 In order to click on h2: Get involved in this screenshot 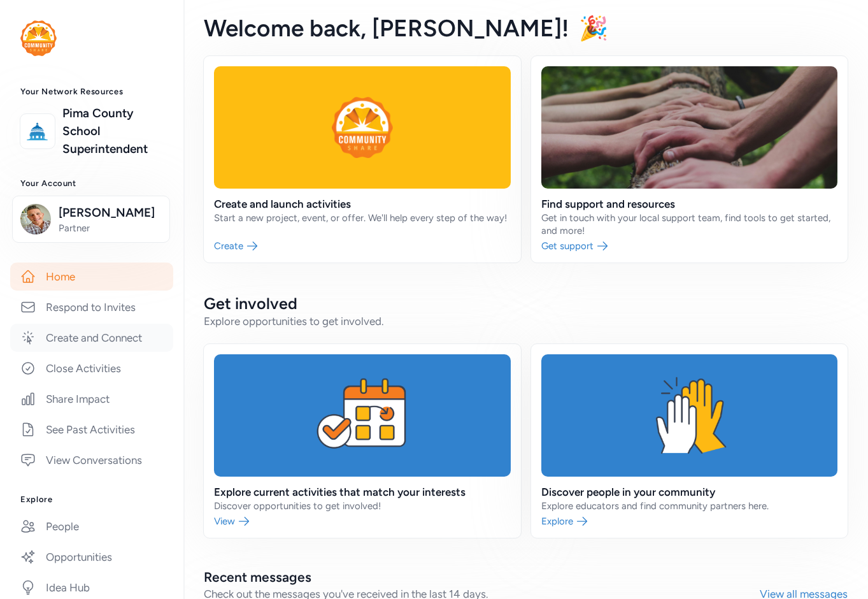, I will do `click(526, 303)`.